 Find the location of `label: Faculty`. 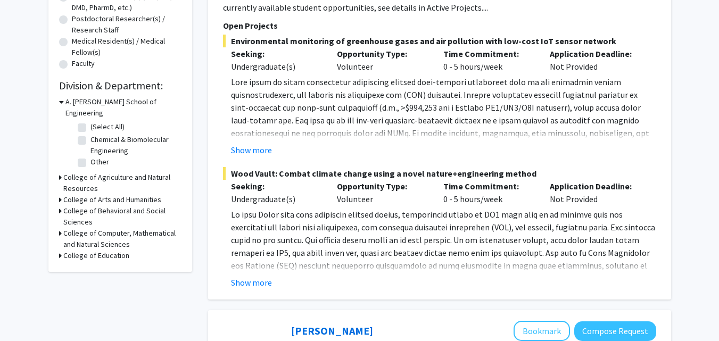

label: Faculty is located at coordinates (83, 63).